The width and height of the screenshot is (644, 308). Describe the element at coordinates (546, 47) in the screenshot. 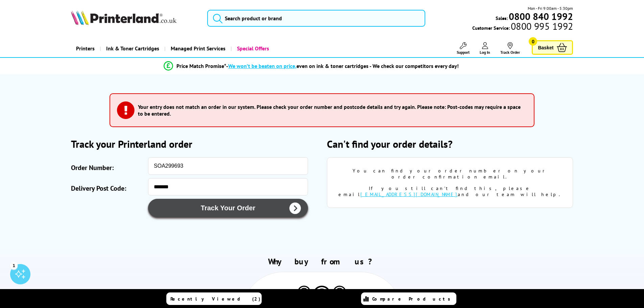

I see `span: Basket` at that location.